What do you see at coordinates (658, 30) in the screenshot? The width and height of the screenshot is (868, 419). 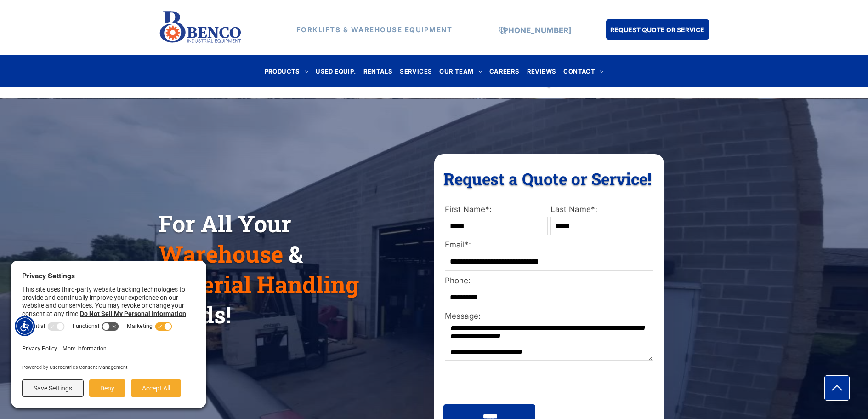 I see `a: REQUEST QUOTE OR SERVICE` at bounding box center [658, 30].